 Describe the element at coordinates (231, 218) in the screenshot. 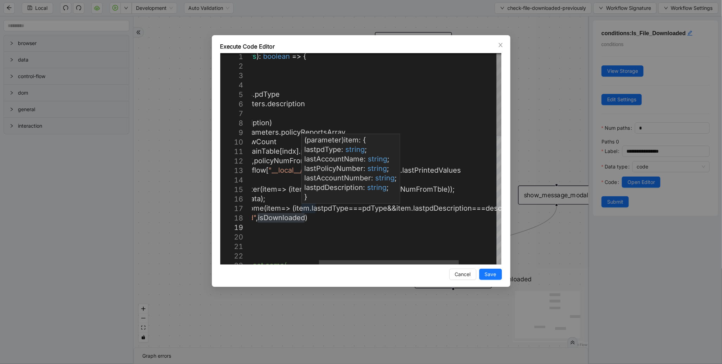

I see `div: 18` at that location.